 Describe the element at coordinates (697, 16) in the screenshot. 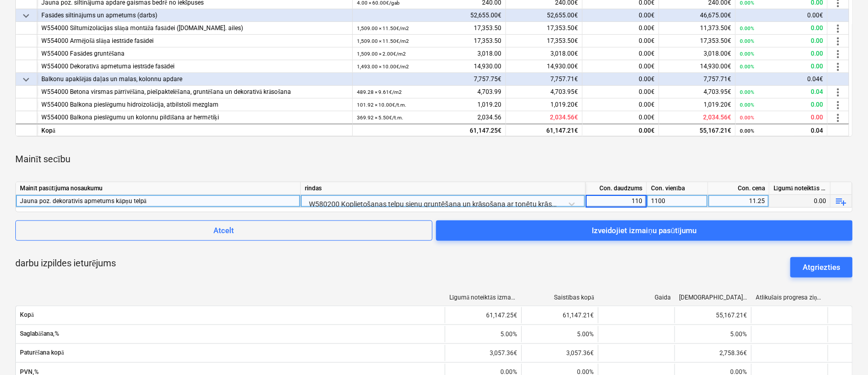

I see `div: 46,675.00€` at that location.